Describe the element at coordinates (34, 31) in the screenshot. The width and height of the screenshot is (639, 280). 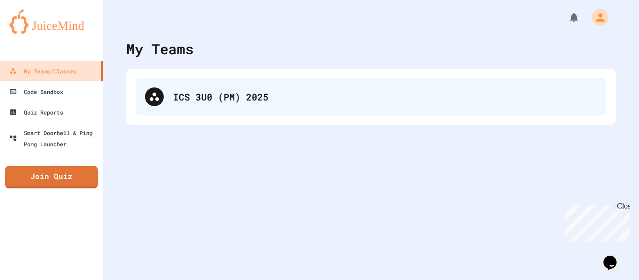
I see `div: Chat with us now!Close` at that location.